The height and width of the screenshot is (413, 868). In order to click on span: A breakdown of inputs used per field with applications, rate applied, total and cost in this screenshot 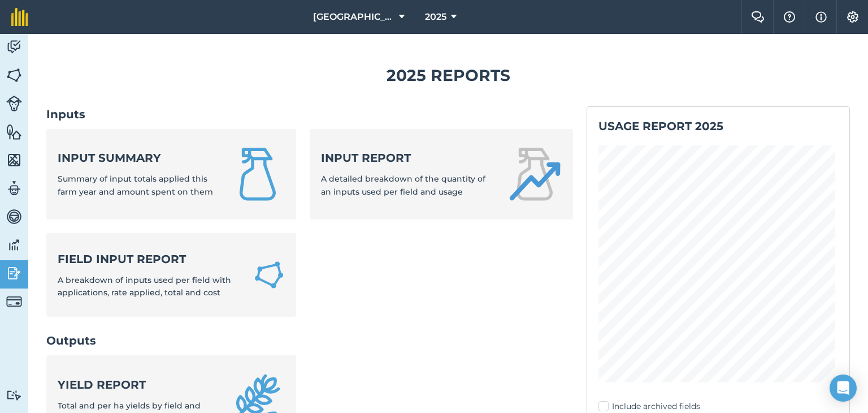, I will do `click(144, 286)`.